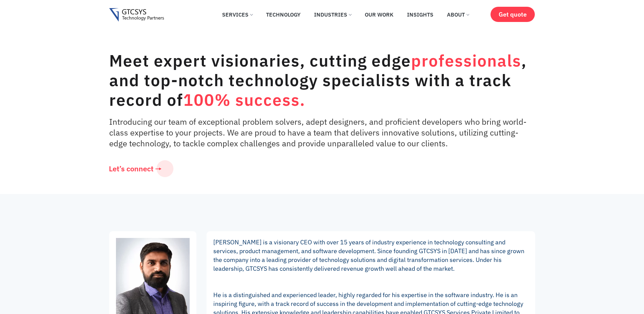 The height and width of the screenshot is (314, 644). What do you see at coordinates (320, 133) in the screenshot?
I see `p: Introducing our team of exceptional problem solvers, adept designers, and proficient developers w...` at bounding box center [320, 133].